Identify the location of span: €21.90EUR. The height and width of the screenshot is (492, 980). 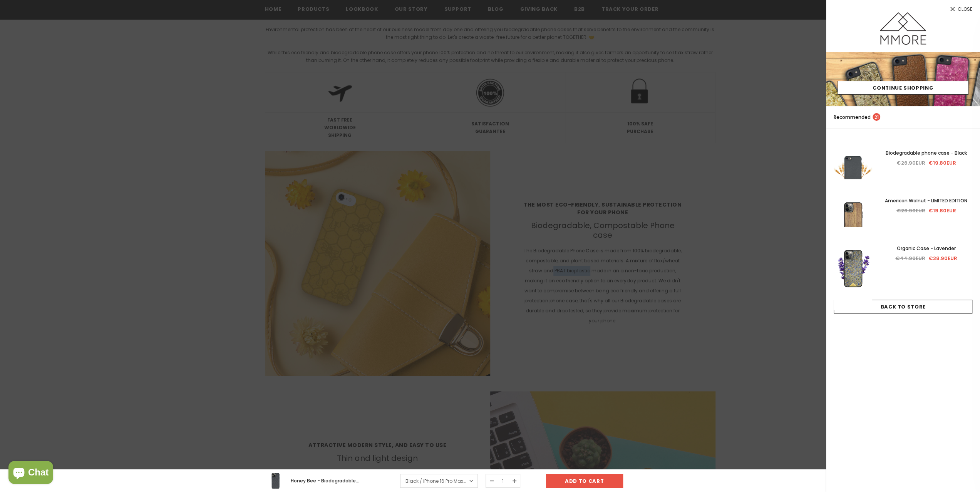
(479, 481).